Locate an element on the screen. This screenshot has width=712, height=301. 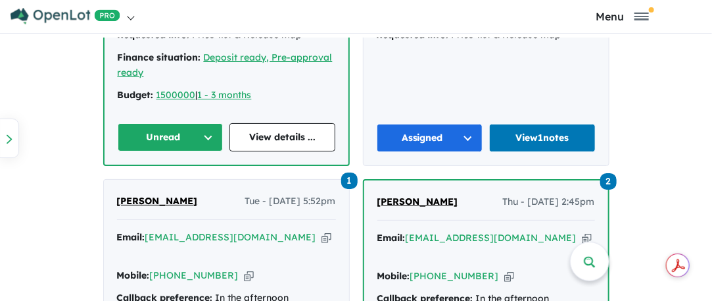
strong: Budget: is located at coordinates (135, 95).